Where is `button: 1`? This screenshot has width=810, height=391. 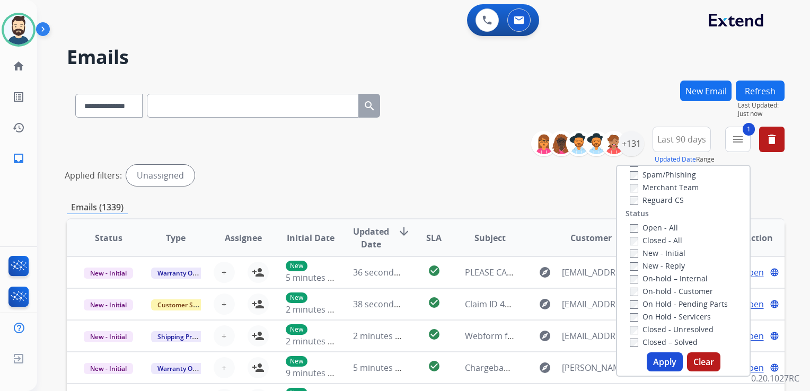
button: 1 is located at coordinates (738, 139).